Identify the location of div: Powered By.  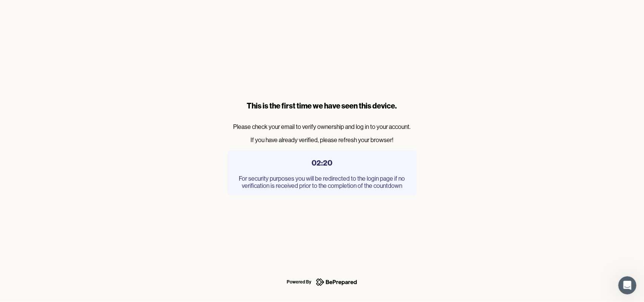
(299, 282).